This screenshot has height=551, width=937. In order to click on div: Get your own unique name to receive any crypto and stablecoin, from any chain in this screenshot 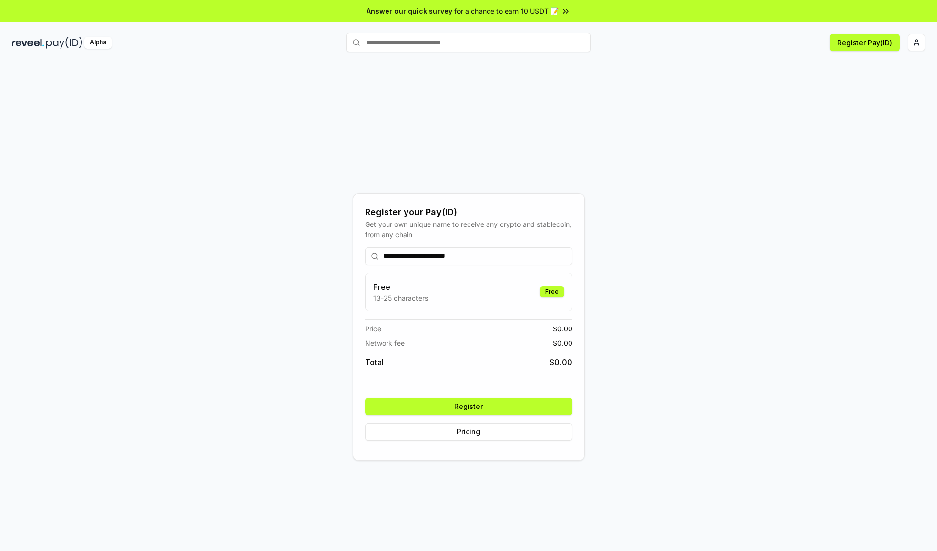, I will do `click(469, 229)`.